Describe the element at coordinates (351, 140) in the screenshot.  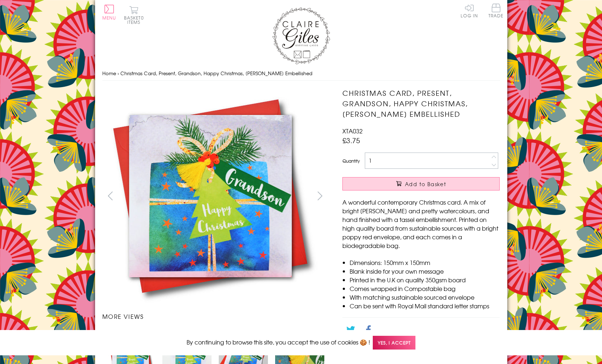
I see `span: £3.75` at that location.